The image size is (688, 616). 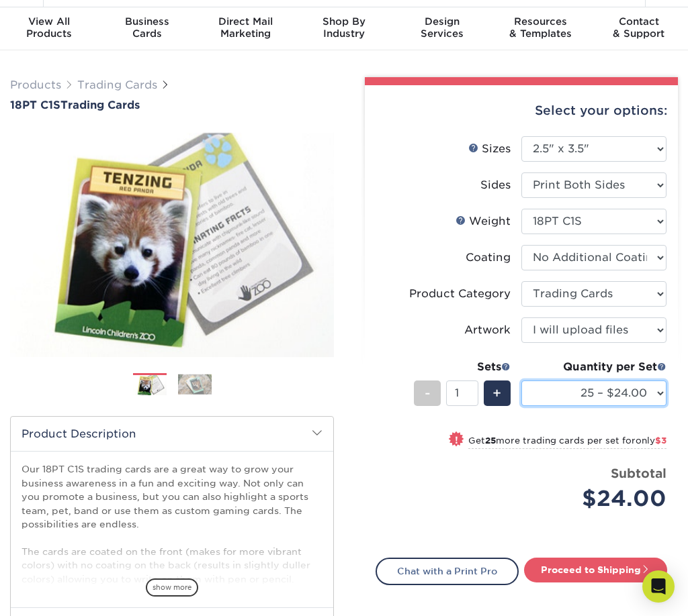 I want to click on div: Product Category, so click(x=460, y=294).